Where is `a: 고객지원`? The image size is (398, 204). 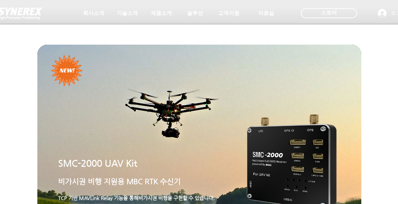
a: 고객지원 is located at coordinates (229, 13).